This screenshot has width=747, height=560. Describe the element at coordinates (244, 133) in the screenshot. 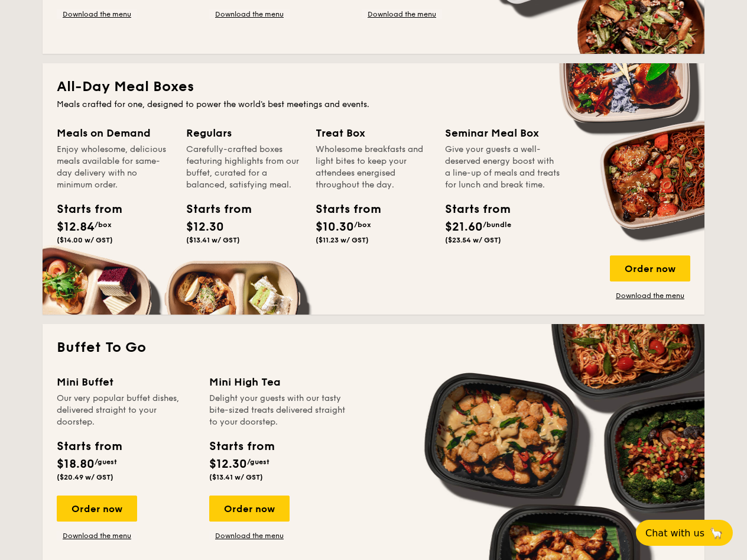

I see `div: Regulars` at that location.